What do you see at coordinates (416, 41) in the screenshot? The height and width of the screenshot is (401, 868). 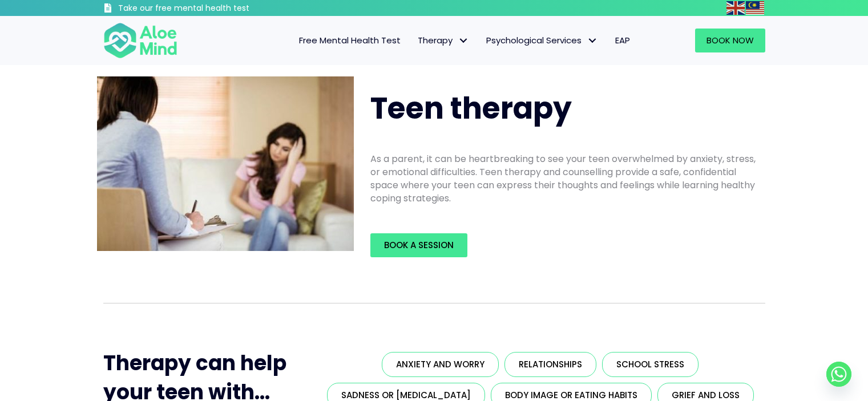 I see `nav: Menu` at bounding box center [416, 41].